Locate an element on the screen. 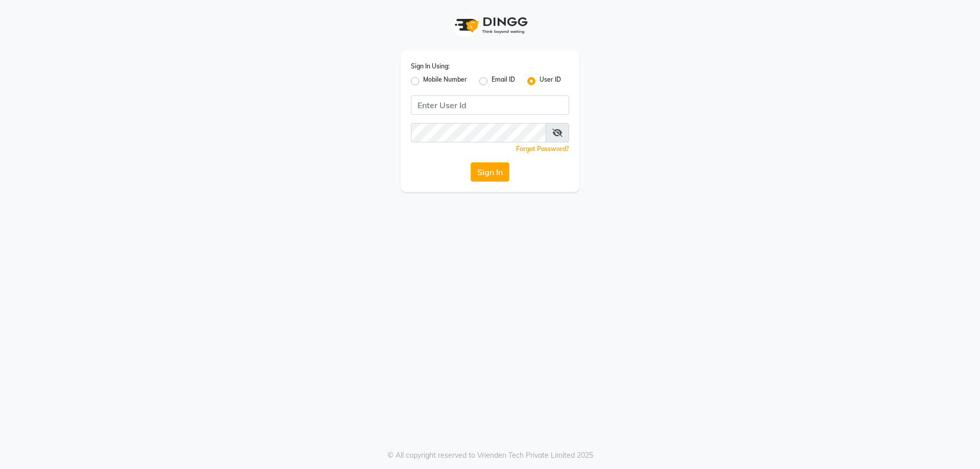  label: User ID is located at coordinates (550, 81).